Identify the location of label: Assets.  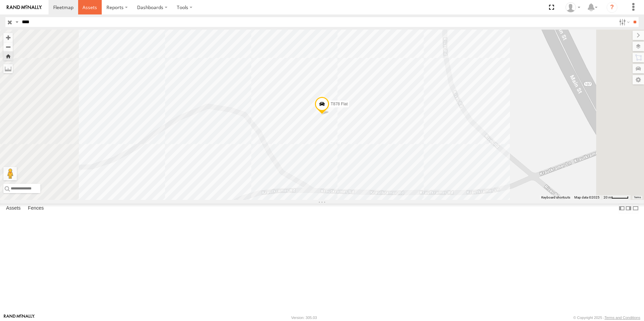
(13, 208).